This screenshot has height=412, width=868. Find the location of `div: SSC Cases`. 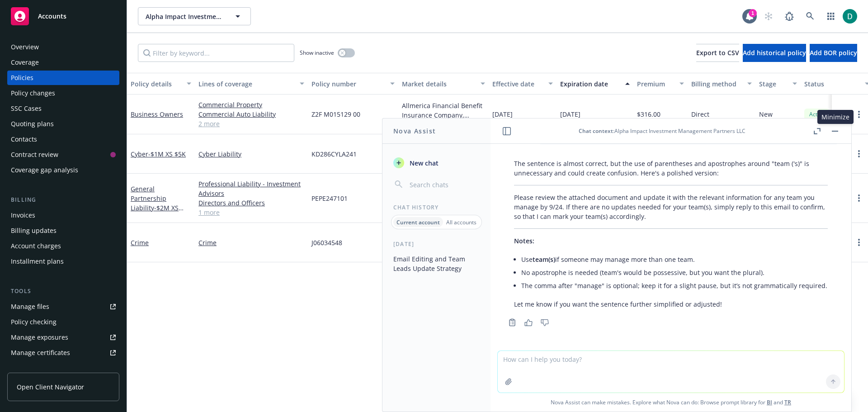

div: SSC Cases is located at coordinates (26, 109).